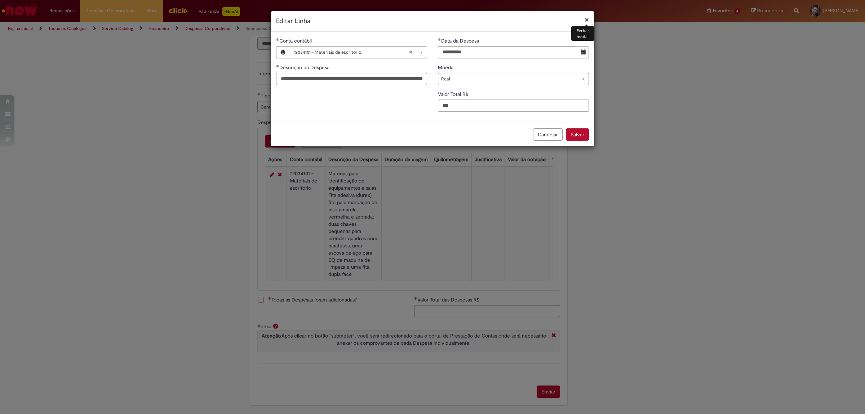 The width and height of the screenshot is (865, 414). Describe the element at coordinates (305, 67) in the screenshot. I see `span: Descrição da Despesa` at that location.